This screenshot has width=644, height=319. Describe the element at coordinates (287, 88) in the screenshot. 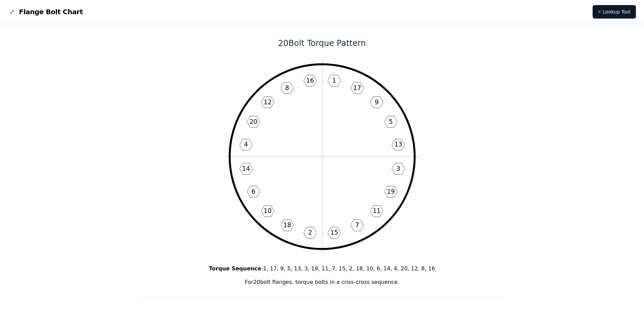

I see `text: 8` at that location.